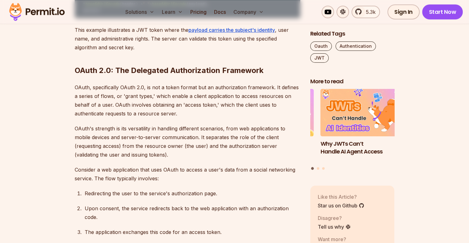 Image resolution: width=469 pixels, height=243 pixels. I want to click on div: Posts, so click(352, 130).